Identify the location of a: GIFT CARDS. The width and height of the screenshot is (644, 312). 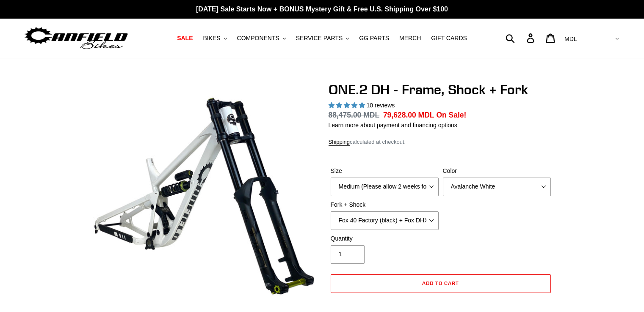
(448, 38).